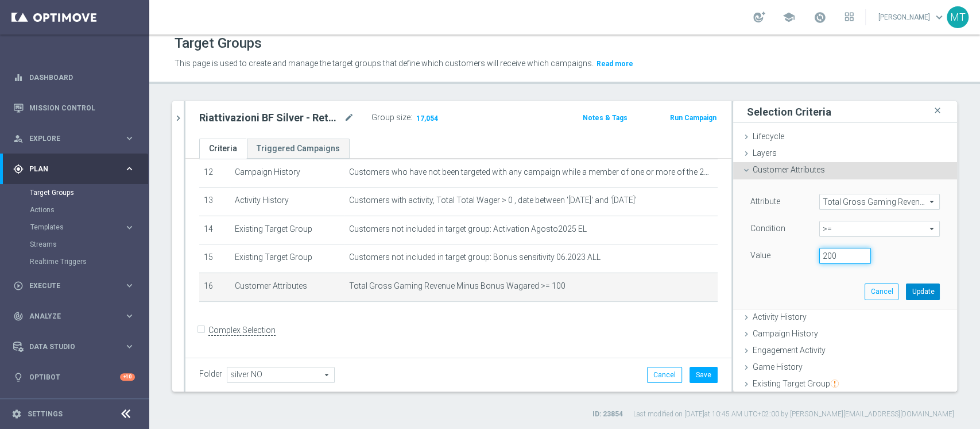 The image size is (980, 429). I want to click on button: Run Campaign, so click(693, 118).